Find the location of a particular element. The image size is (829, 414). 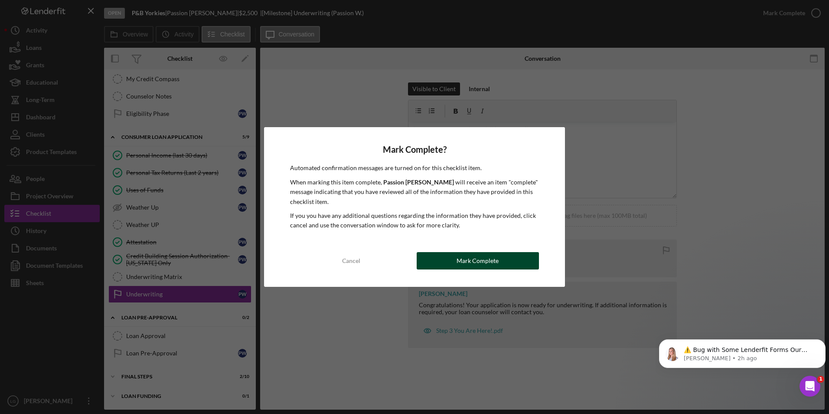

button: Cancel is located at coordinates (351, 261).